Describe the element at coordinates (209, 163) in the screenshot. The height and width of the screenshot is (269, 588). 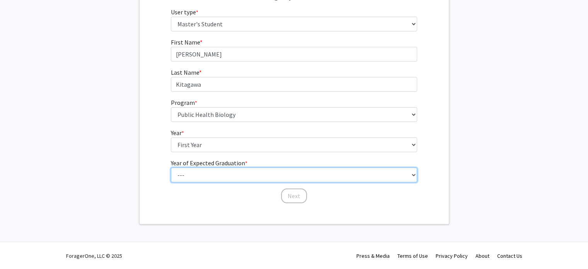
I see `label: Year of Expected Graduation` at that location.